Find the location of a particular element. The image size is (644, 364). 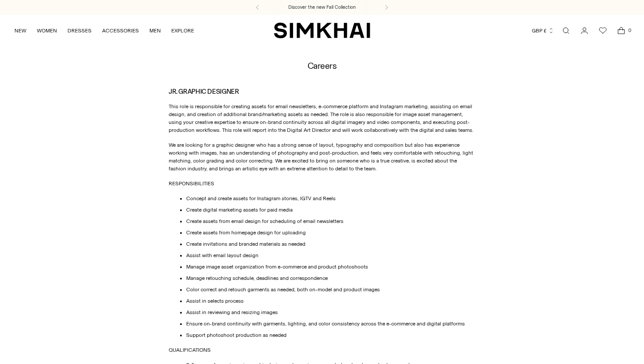

span: Assist with email layout design is located at coordinates (222, 255).